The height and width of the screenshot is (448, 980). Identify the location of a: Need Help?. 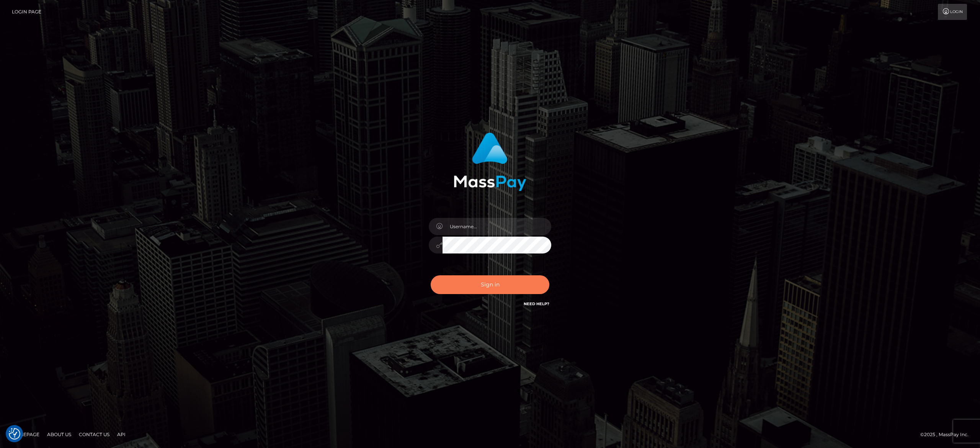
(536, 303).